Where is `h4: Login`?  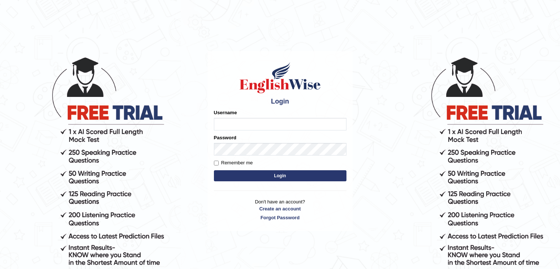
h4: Login is located at coordinates (280, 102).